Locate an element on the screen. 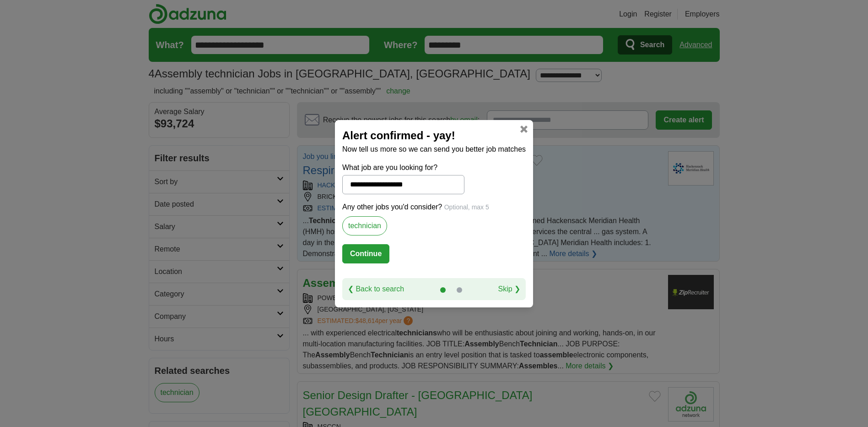 This screenshot has height=427, width=868. p: Now tell us more so we can send you better job matches is located at coordinates (434, 149).